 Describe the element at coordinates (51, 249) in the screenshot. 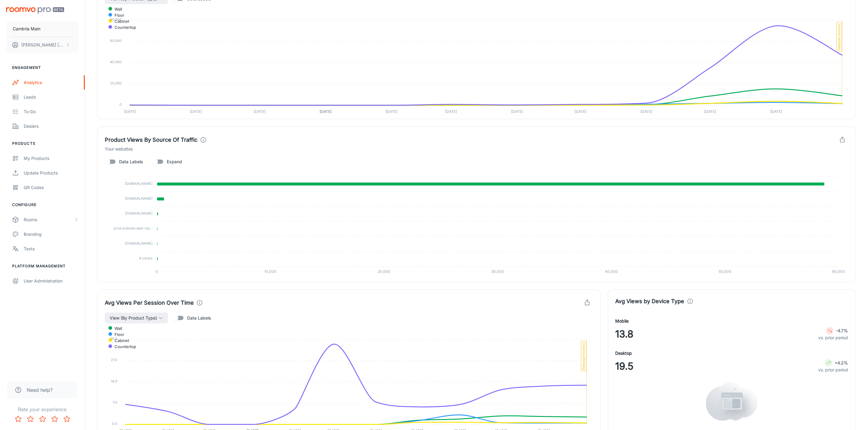

I see `div: Texts` at that location.